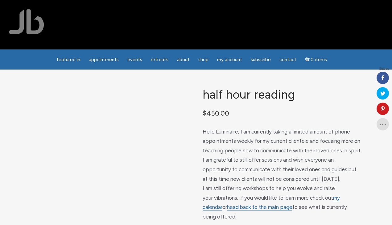 The image size is (392, 225). Describe the element at coordinates (203, 60) in the screenshot. I see `a: Shop` at that location.